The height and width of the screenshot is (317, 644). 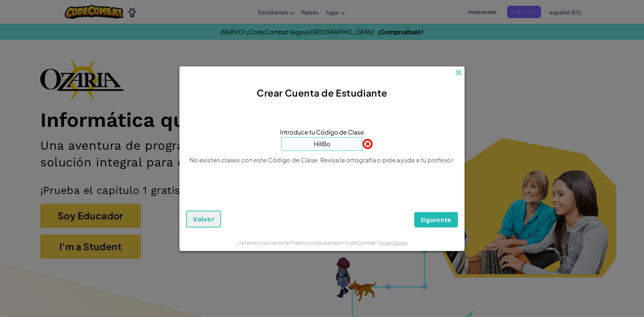 I want to click on span: Siguiente, so click(x=436, y=220).